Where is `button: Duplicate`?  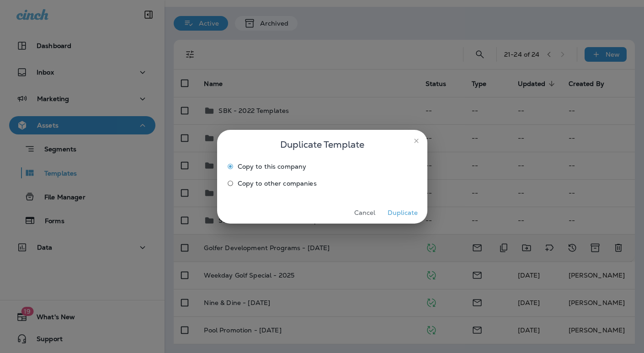 button: Duplicate is located at coordinates (403, 212).